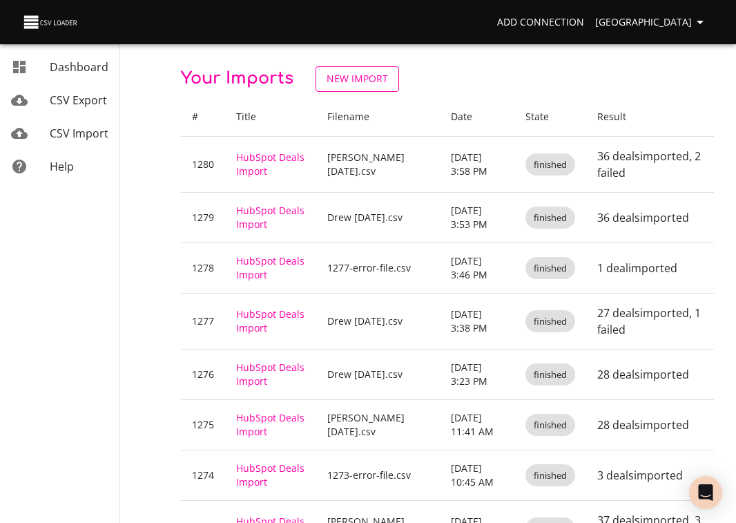 Image resolution: width=736 pixels, height=523 pixels. I want to click on td: 1277, so click(203, 320).